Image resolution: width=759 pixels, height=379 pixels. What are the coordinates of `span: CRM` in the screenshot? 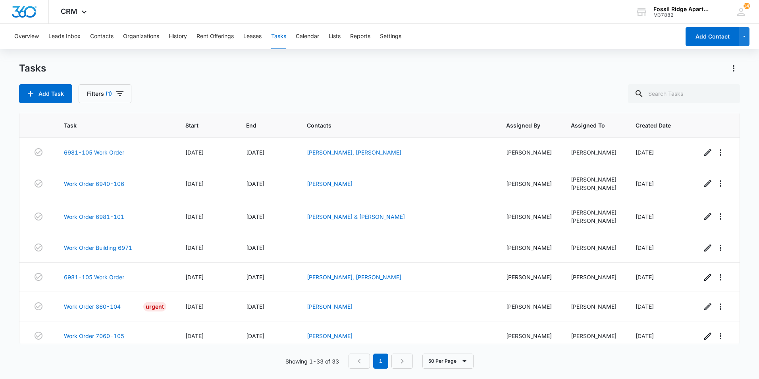 It's located at (69, 11).